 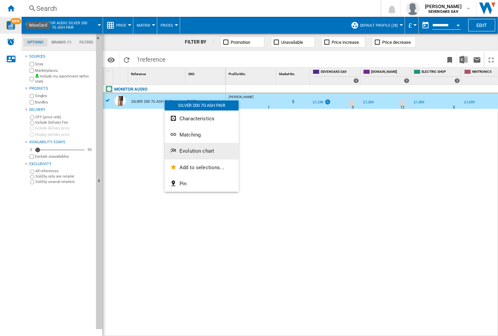 I want to click on button: Pin..., so click(x=202, y=184).